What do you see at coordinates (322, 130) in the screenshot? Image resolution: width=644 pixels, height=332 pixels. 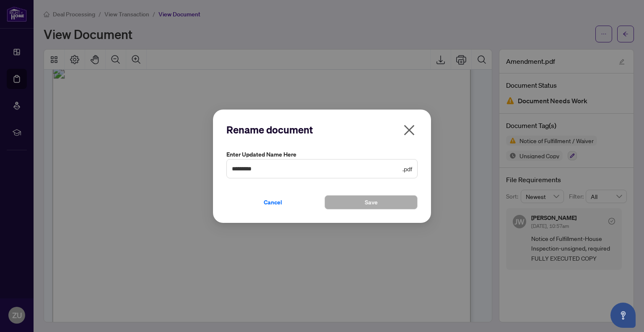 I see `h2: Rename document` at bounding box center [322, 130].